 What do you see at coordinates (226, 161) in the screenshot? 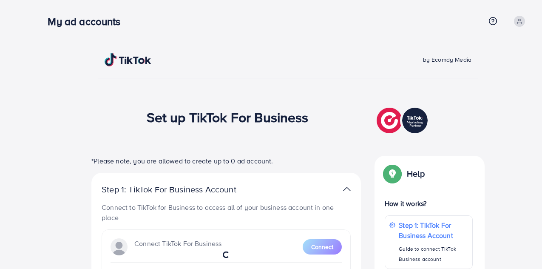
I see `p: *Please note, you are allowed to create up to 0 ad account.` at bounding box center [226, 161].